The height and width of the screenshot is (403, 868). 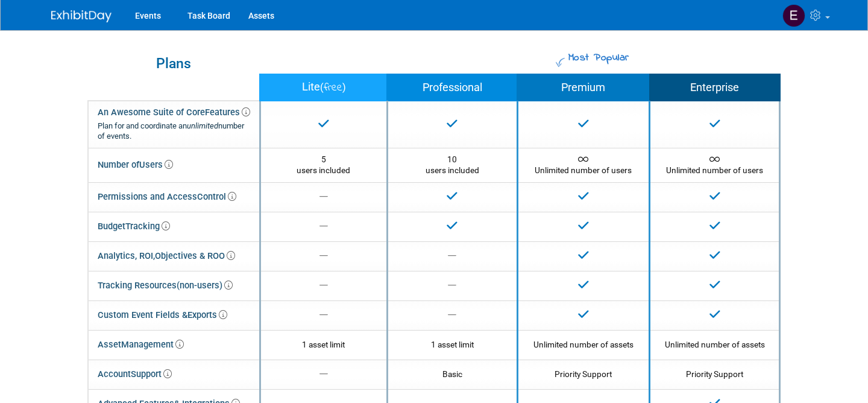 What do you see at coordinates (452, 165) in the screenshot?
I see `div: 10 users included` at bounding box center [452, 165].